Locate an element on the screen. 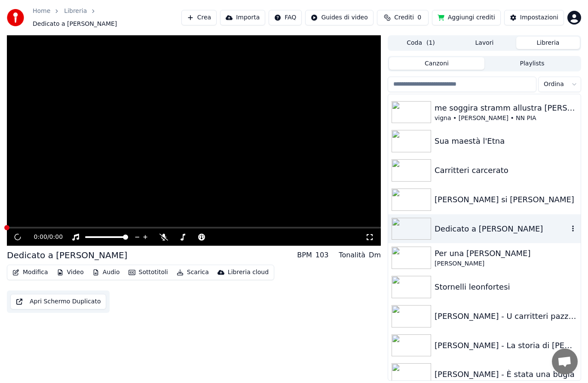 The height and width of the screenshot is (383, 588). button: Guides di video is located at coordinates (339, 18).